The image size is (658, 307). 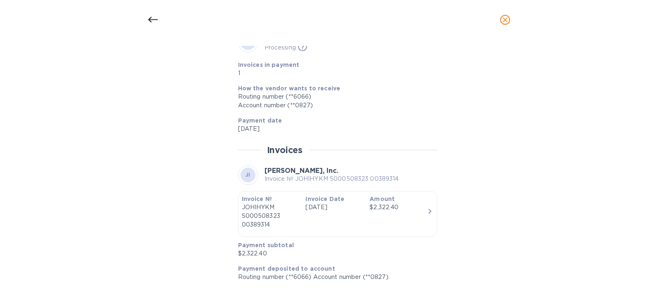 I want to click on div: Account number (**0827), so click(x=334, y=105).